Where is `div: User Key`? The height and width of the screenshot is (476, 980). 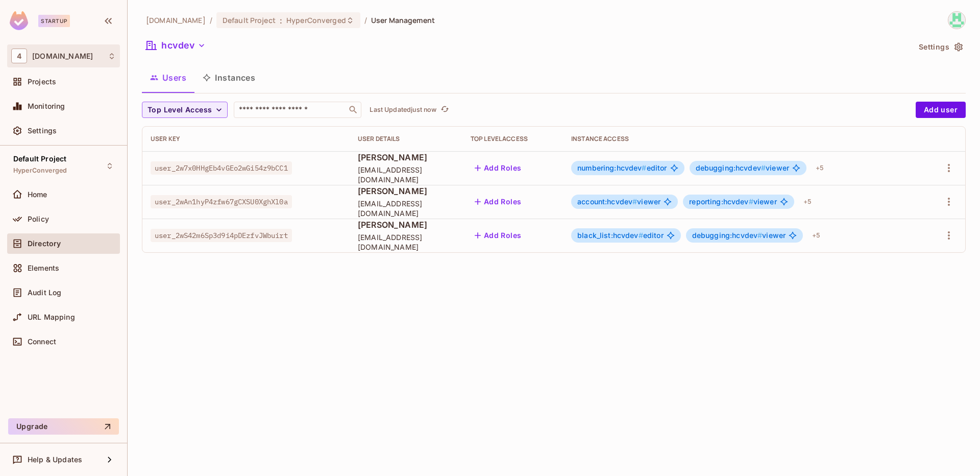 div: User Key is located at coordinates (245, 139).